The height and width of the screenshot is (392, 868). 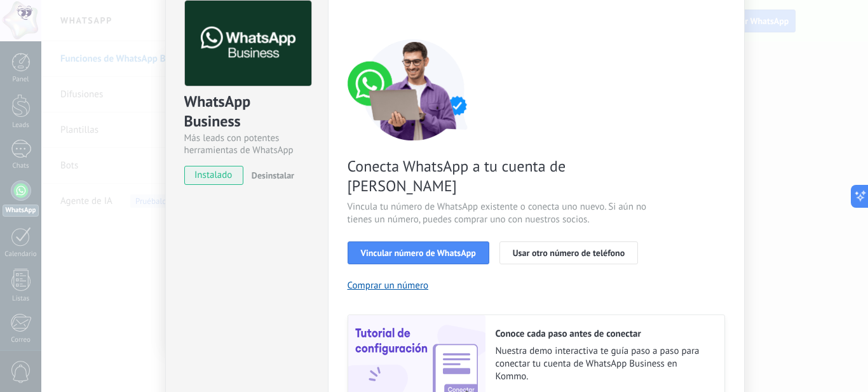 What do you see at coordinates (414, 90) in the screenshot?
I see `img: connect number` at bounding box center [414, 90].